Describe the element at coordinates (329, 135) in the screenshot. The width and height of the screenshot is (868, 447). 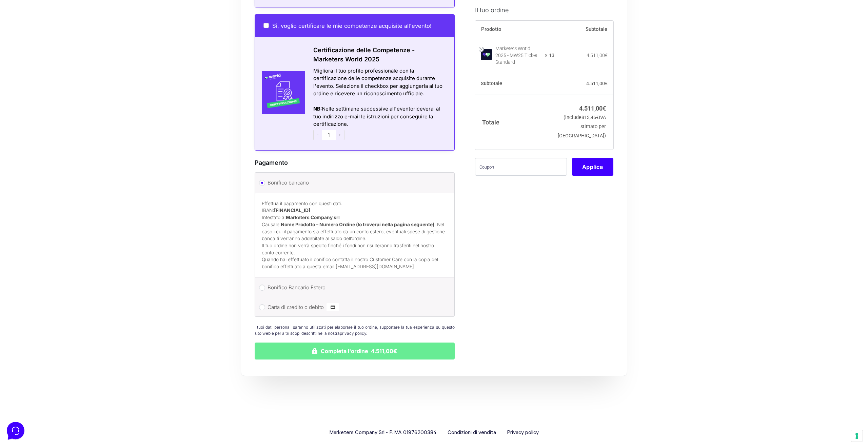
I see `input: 1` at that location.